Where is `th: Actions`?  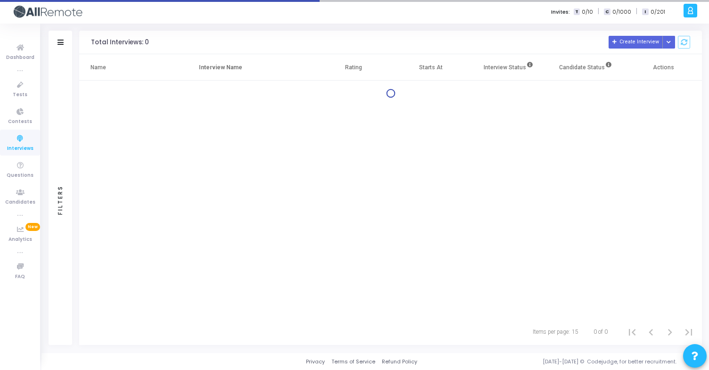 th: Actions is located at coordinates (663, 67).